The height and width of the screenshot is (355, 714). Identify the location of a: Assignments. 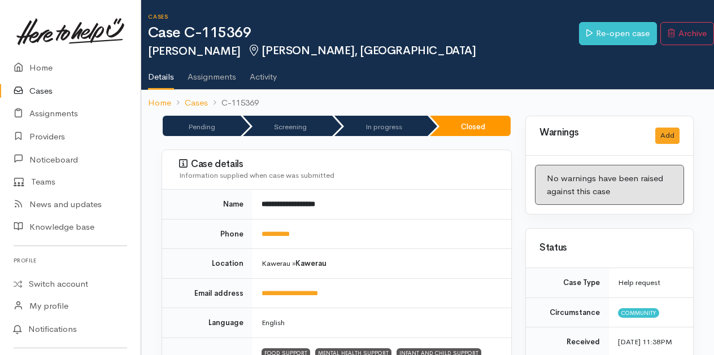
(212, 73).